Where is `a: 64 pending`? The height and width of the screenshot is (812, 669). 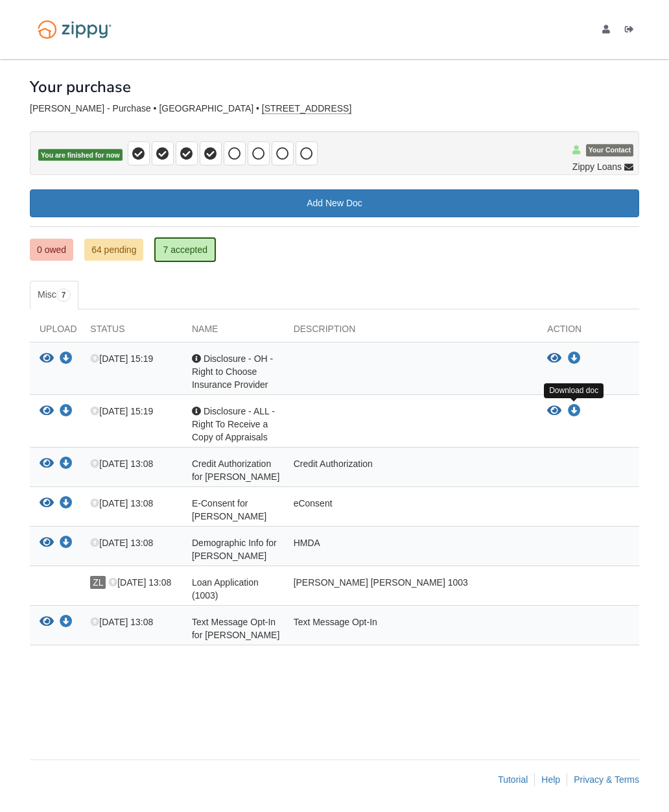 a: 64 pending is located at coordinates (114, 250).